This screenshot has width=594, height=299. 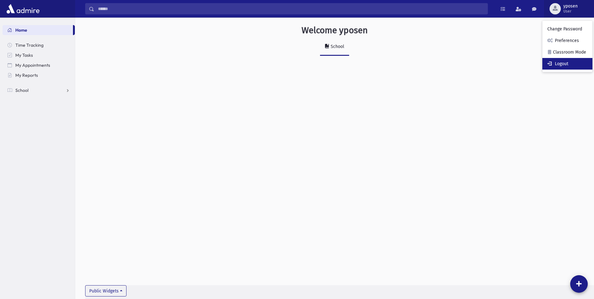 I want to click on span: My Tasks, so click(x=24, y=55).